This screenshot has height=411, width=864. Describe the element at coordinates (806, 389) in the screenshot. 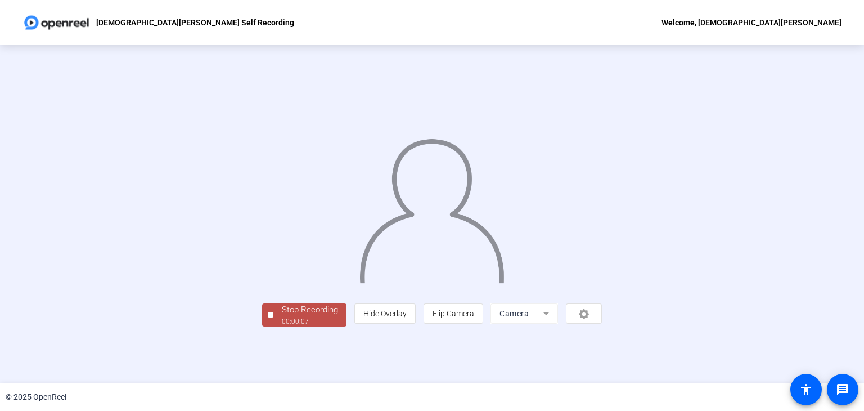

I see `mat-icon: accessibility` at that location.